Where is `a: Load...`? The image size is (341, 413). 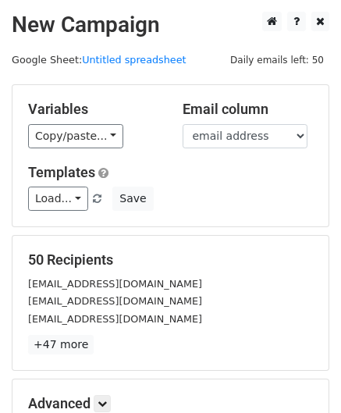
a: Load... is located at coordinates (58, 198).